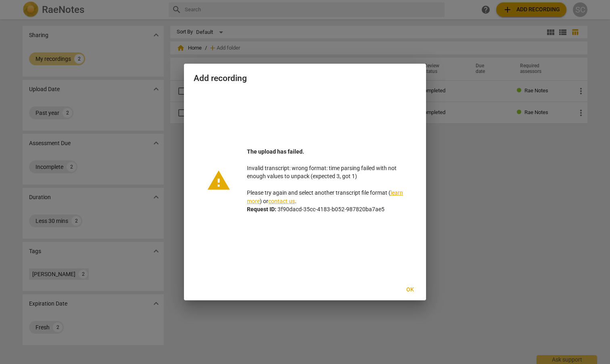 The width and height of the screenshot is (610, 364). I want to click on span: warning, so click(218, 181).